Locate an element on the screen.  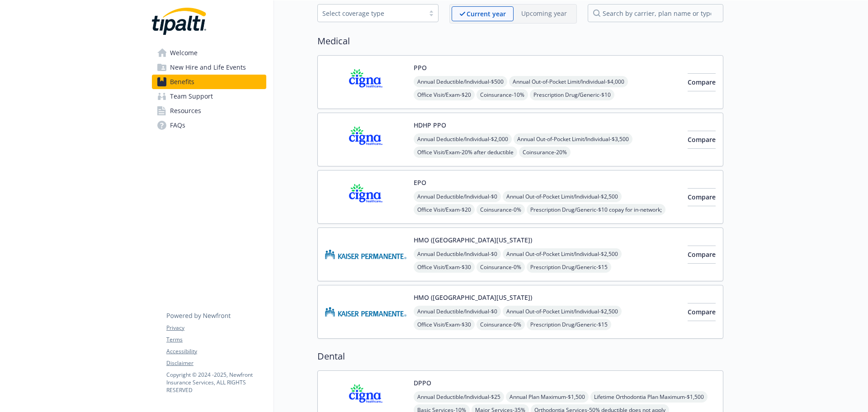
span: New Hire and Life Events is located at coordinates (208, 68).